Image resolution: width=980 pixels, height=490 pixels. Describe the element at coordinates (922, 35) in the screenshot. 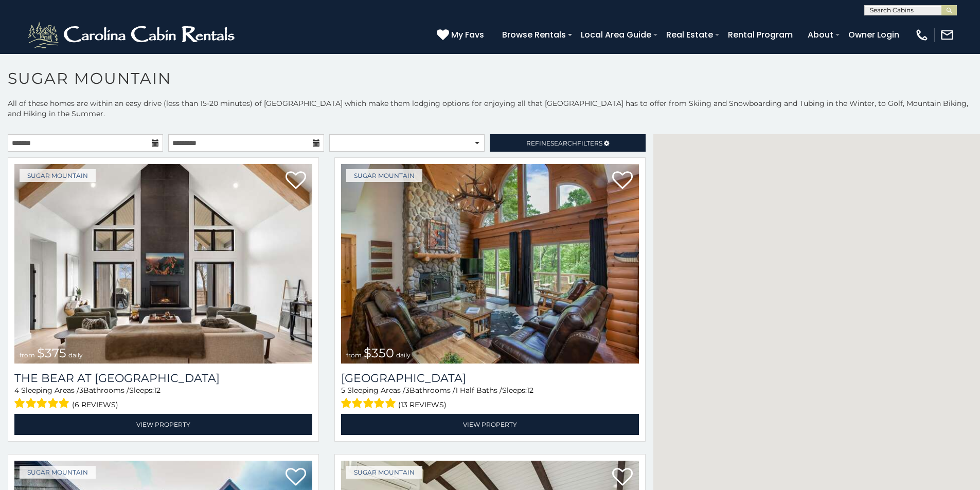

I see `img: phone-regular-white.png` at that location.